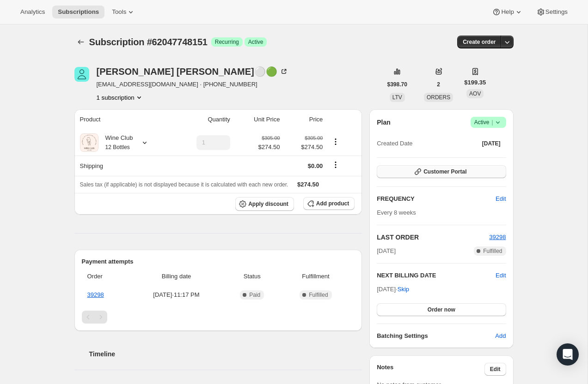 The height and width of the screenshot is (384, 588). I want to click on span: Order now, so click(441, 310).